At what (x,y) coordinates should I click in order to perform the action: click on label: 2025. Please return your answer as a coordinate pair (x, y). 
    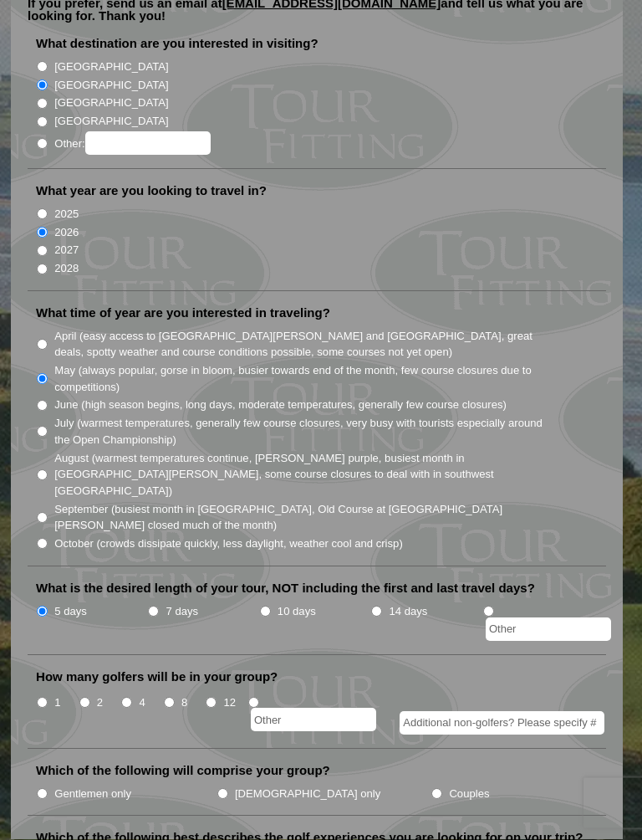
    Looking at the image, I should click on (66, 215).